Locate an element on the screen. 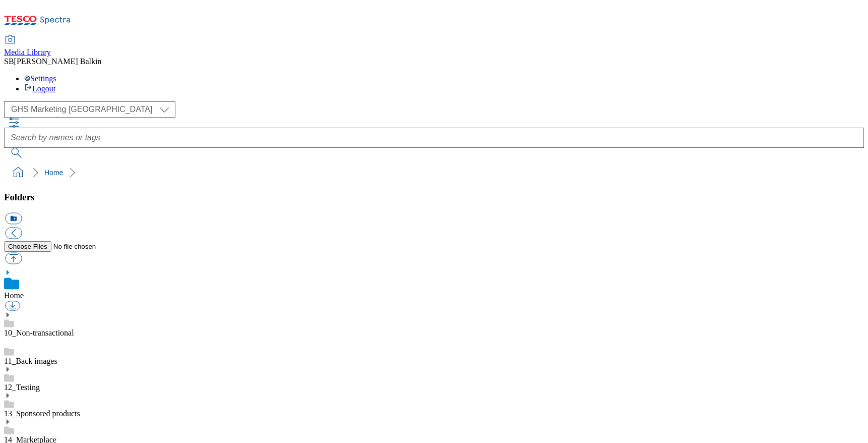 This screenshot has width=868, height=443. a: Media Library is located at coordinates (27, 46).